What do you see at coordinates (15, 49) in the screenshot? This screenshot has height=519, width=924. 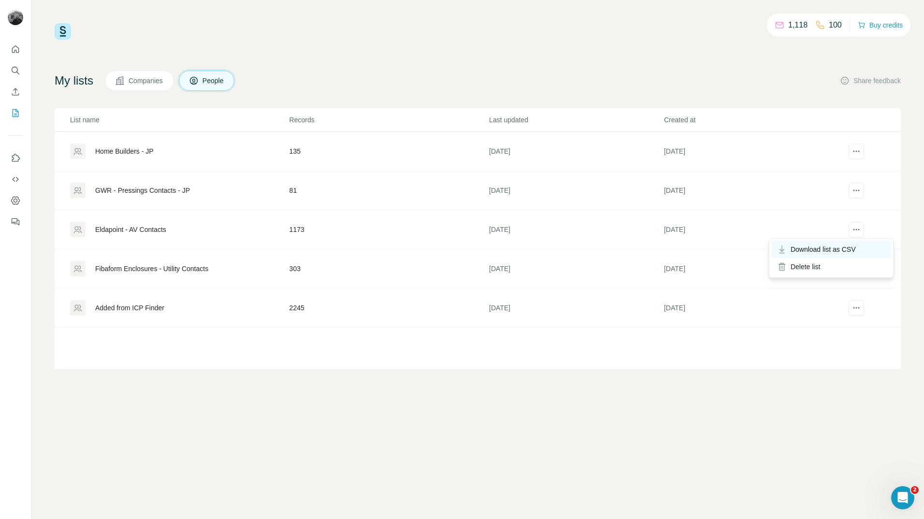 I see `button: Quick start` at bounding box center [15, 49].